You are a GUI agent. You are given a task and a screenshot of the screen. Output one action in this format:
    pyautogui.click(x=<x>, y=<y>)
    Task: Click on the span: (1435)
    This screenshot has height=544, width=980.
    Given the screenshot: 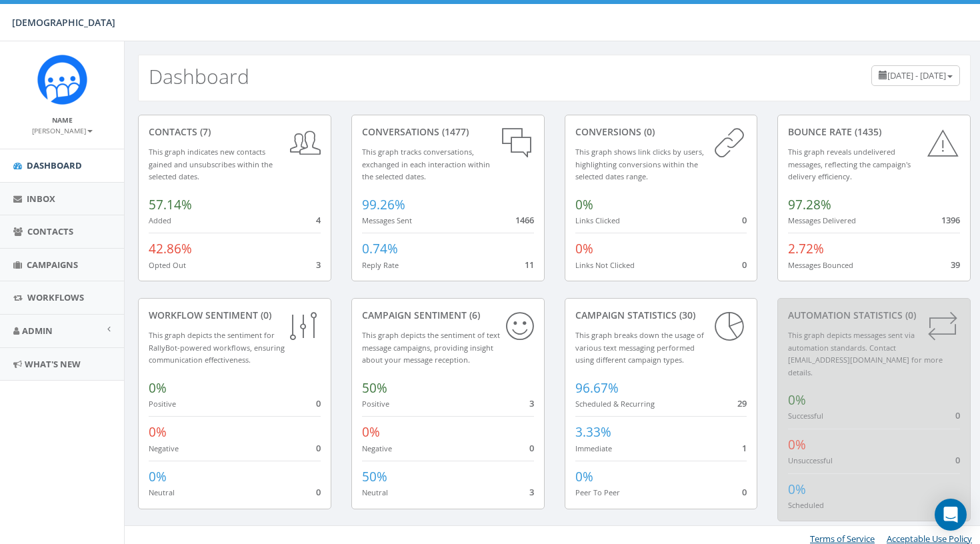 What is the action you would take?
    pyautogui.click(x=866, y=131)
    